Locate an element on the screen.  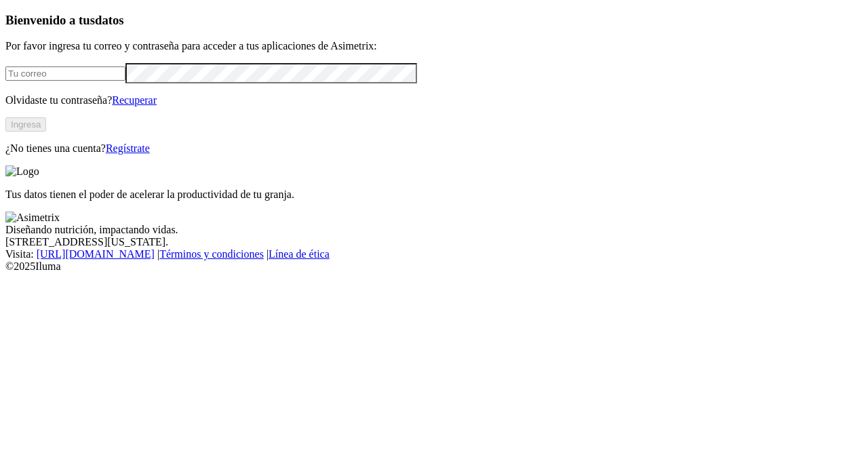
div: Visita : | | is located at coordinates (434, 254).